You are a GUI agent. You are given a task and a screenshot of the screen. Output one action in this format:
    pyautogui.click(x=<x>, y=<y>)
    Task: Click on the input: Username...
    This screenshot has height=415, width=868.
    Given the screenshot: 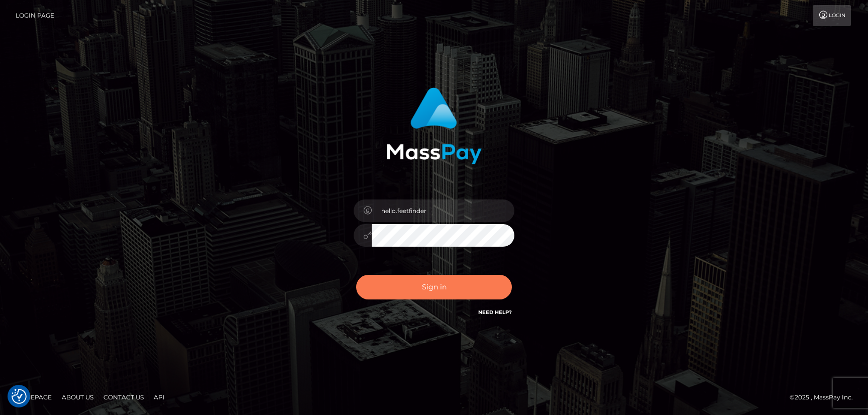 What is the action you would take?
    pyautogui.click(x=443, y=210)
    